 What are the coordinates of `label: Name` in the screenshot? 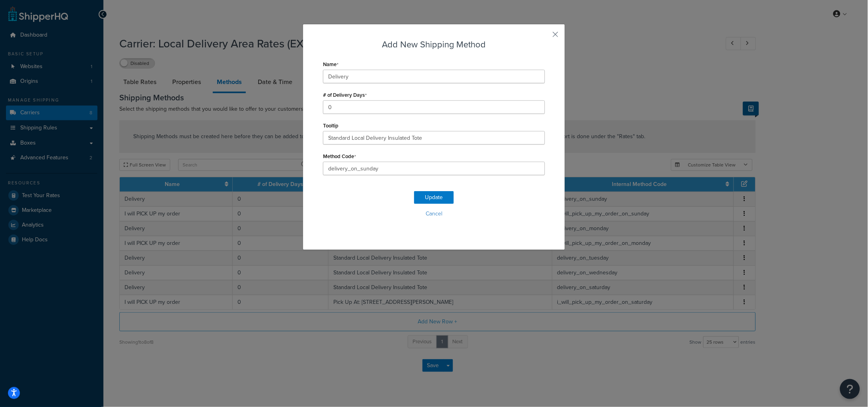 It's located at (330, 64).